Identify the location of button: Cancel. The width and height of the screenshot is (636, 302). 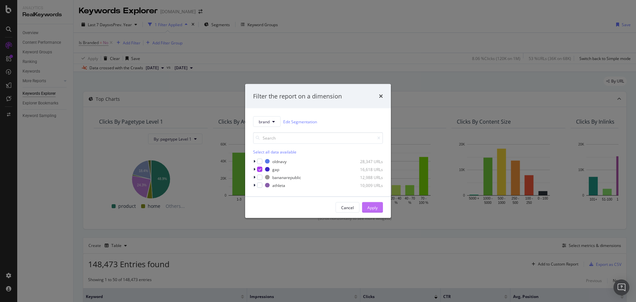
(347, 207).